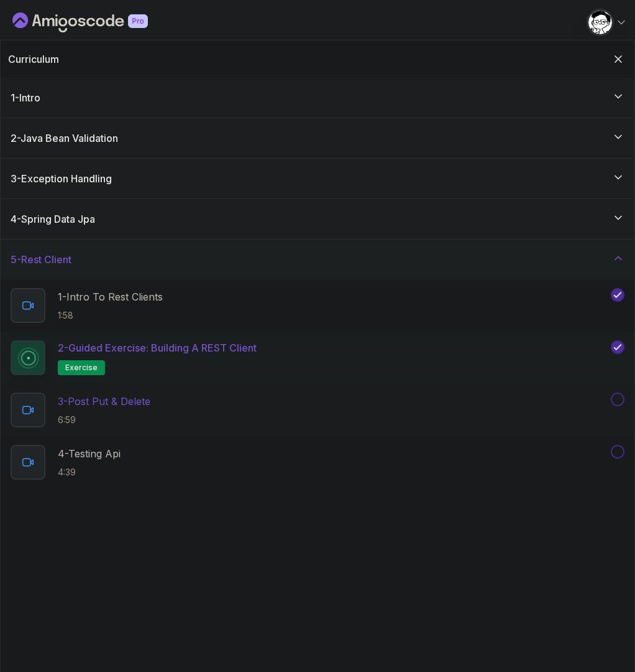  What do you see at coordinates (318, 178) in the screenshot?
I see `button: 3-Exception Handling` at bounding box center [318, 178].